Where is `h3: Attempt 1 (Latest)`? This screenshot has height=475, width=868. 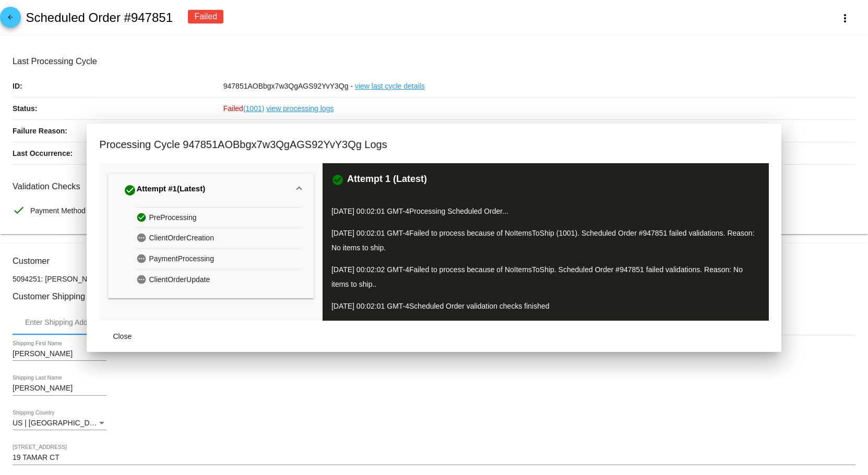
h3: Attempt 1 (Latest) is located at coordinates (387, 180).